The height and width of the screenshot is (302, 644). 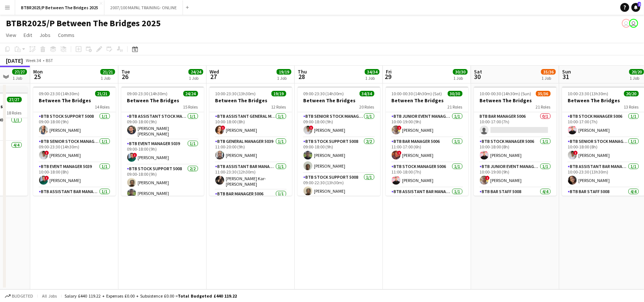 I want to click on a: Jobs, so click(x=45, y=35).